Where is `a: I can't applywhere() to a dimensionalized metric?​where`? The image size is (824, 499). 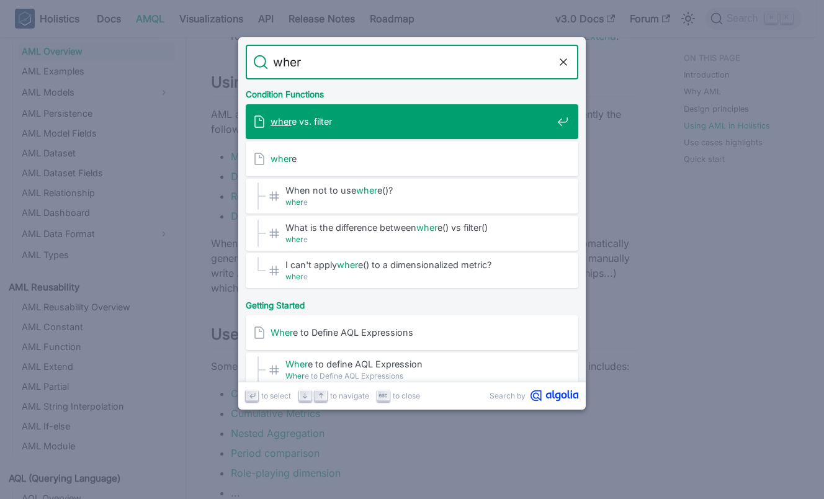 a: I can't applywhere() to a dimensionalized metric?​where is located at coordinates (412, 271).